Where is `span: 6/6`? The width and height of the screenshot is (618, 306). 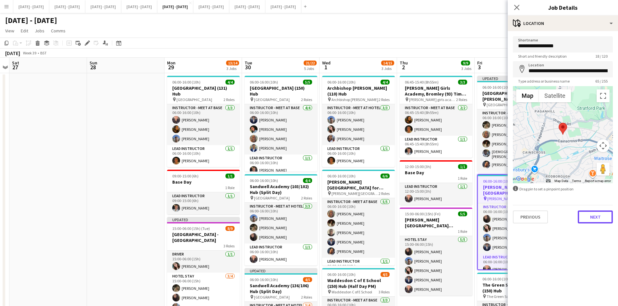 span: 6/6 is located at coordinates (385, 176).